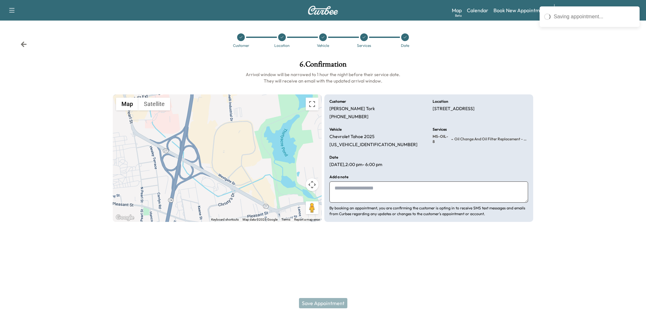 The image size is (646, 316). What do you see at coordinates (312, 207) in the screenshot?
I see `button: Drag Pegman onto the map to open Street View` at bounding box center [312, 207].